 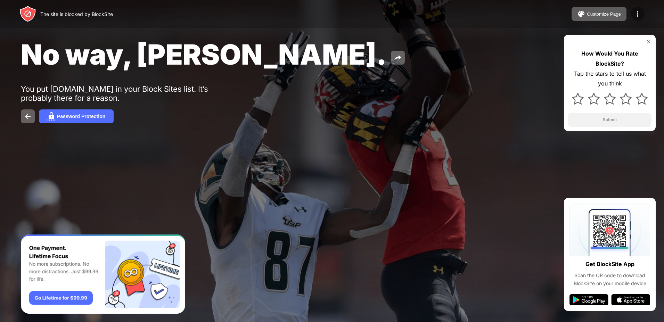 What do you see at coordinates (589, 300) in the screenshot?
I see `img: google-play.svg` at bounding box center [589, 300].